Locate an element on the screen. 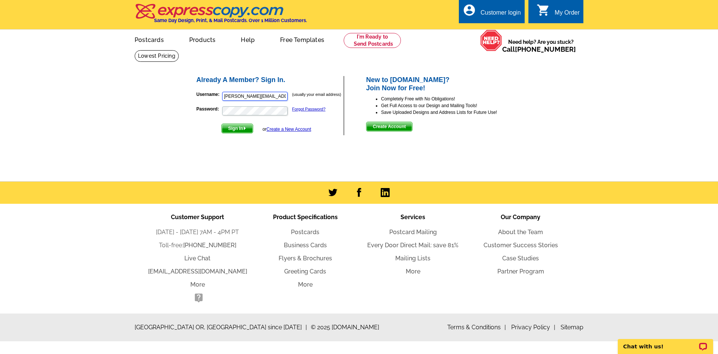 This screenshot has height=354, width=718. div: or is located at coordinates (287, 129).